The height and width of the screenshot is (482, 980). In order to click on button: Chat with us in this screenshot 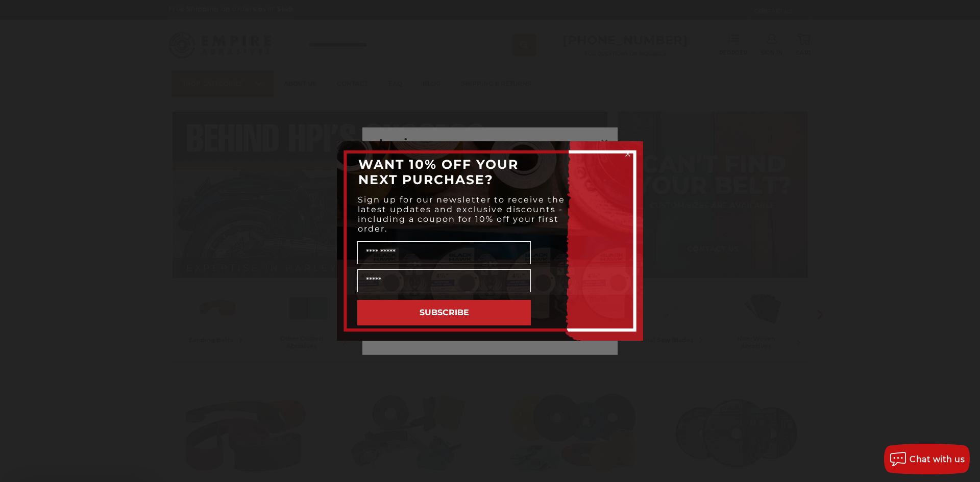, I will do `click(927, 459)`.